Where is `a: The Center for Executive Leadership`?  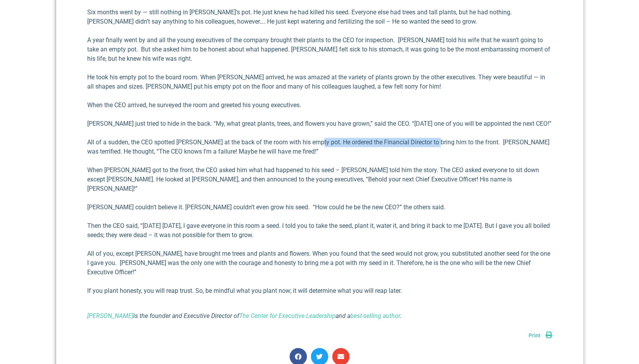
a: The Center for Executive Leadership is located at coordinates (287, 316).